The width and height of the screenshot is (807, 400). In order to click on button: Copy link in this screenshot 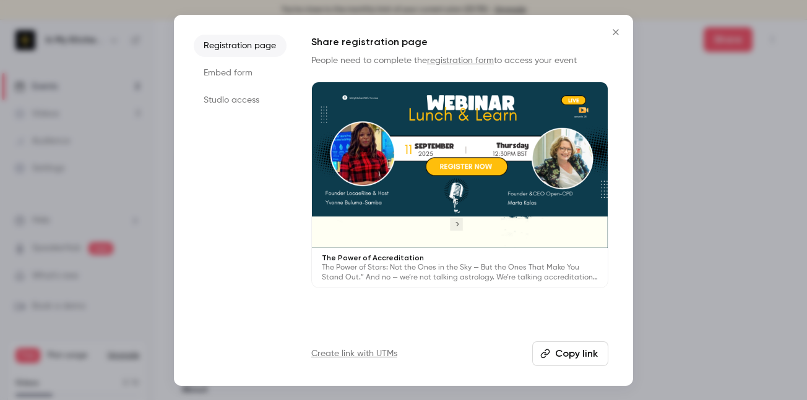, I will do `click(570, 354)`.